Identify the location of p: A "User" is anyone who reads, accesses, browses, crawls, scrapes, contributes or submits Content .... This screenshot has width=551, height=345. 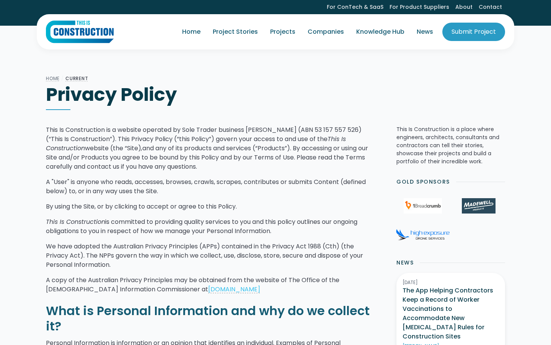
(209, 186).